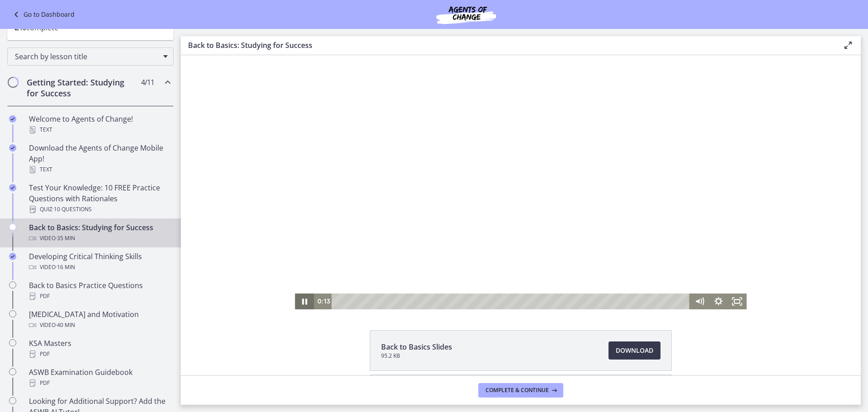 The width and height of the screenshot is (868, 412). I want to click on span: Search by lesson title, so click(87, 56).